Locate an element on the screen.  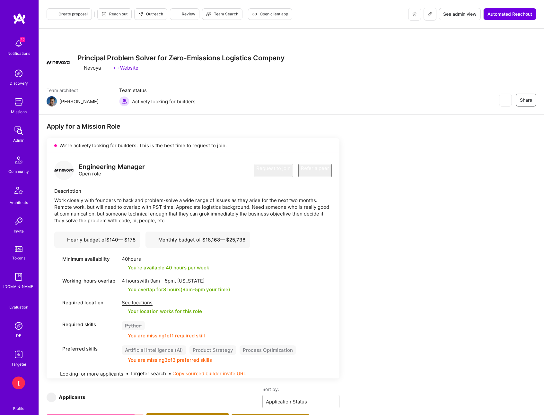
div: Work closely with founders to hack and problem-solve a wide range of issues as they arise for the... is located at coordinates (193, 211).